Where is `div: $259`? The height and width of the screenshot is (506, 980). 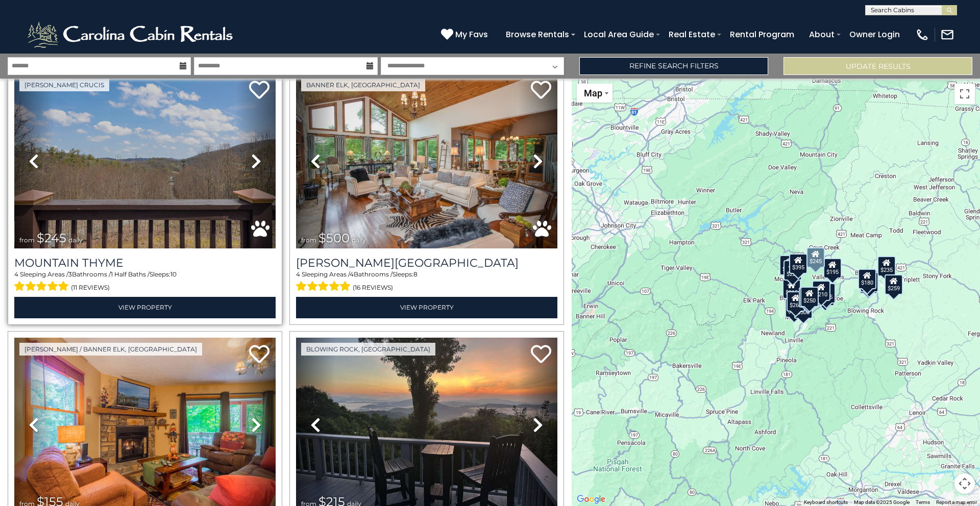 div: $259 is located at coordinates (893, 285).